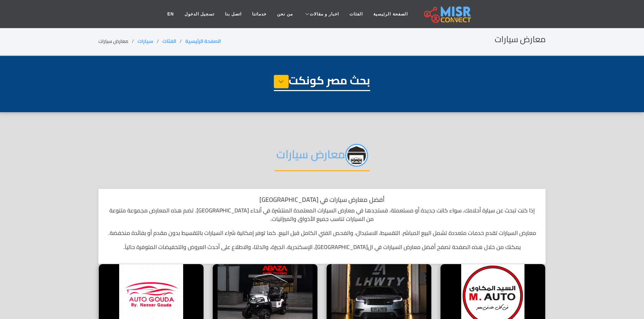 The height and width of the screenshot is (319, 644). Describe the element at coordinates (145, 41) in the screenshot. I see `a: سيارات` at that location.